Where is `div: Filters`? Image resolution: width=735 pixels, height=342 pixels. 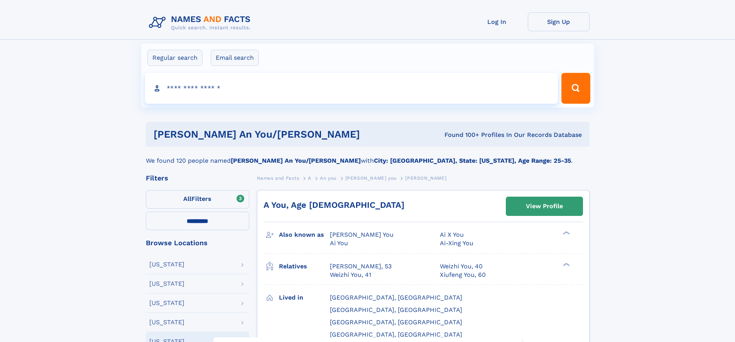 div: Filters is located at coordinates (197, 178).